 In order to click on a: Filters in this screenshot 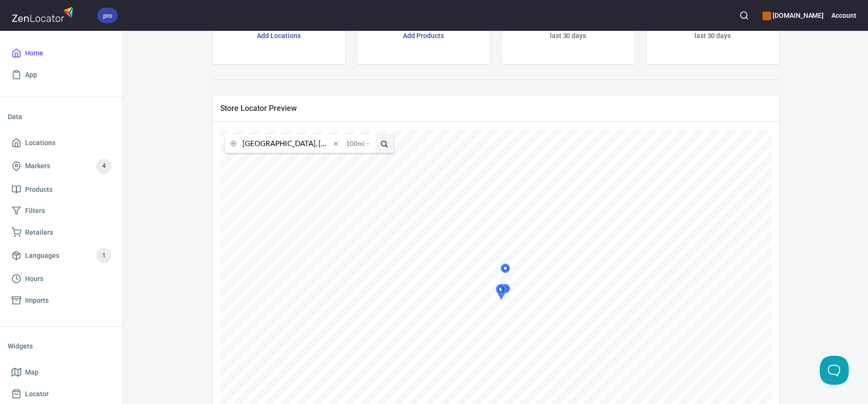, I will do `click(62, 211)`.